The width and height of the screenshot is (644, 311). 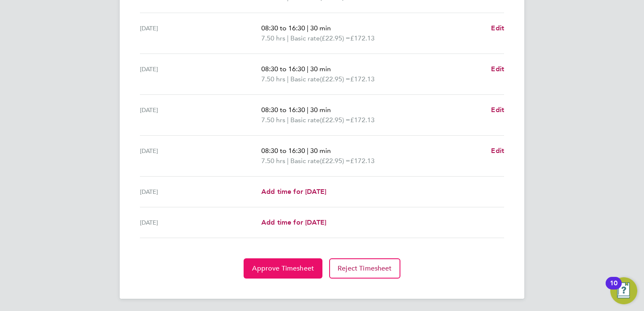 I want to click on button: Open Resource Center, 10 new notifications, so click(x=624, y=291).